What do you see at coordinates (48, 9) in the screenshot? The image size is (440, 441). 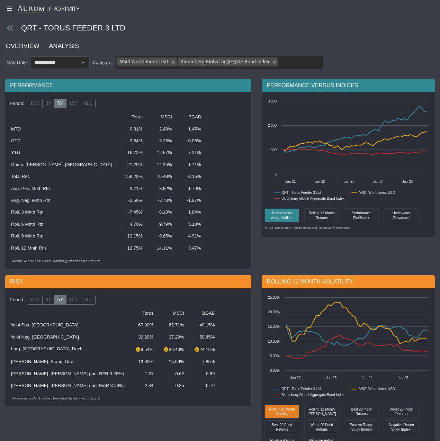 I see `img: Aurum-Proximity%20white.svg` at bounding box center [48, 9].